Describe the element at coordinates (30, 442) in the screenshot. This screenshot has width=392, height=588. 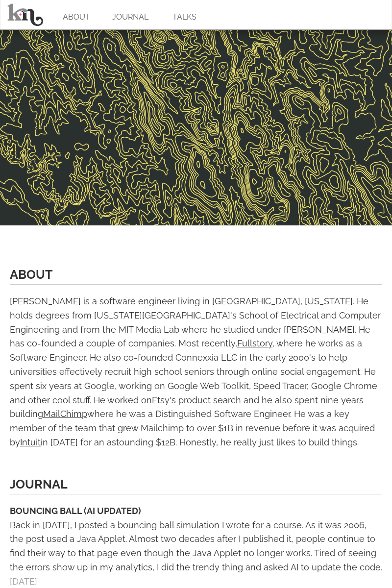
I see `a: Intuit` at that location.